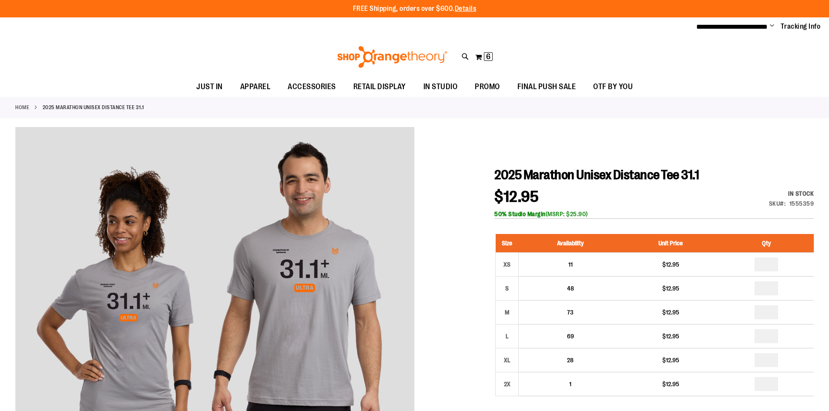  What do you see at coordinates (392, 57) in the screenshot?
I see `img: Shop Orangetheory` at bounding box center [392, 57].